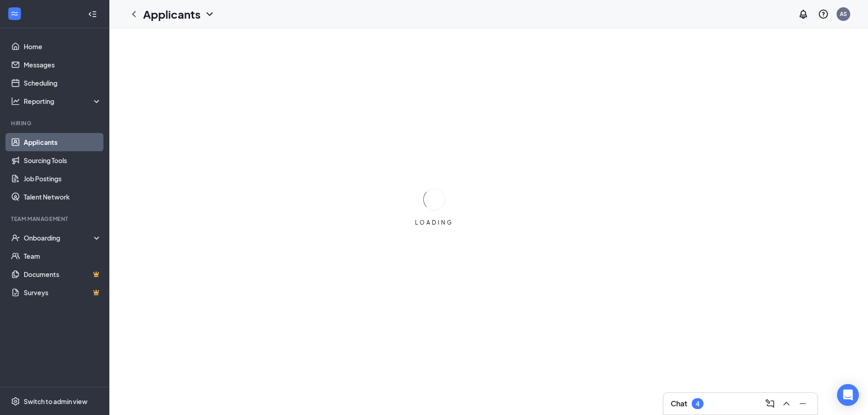  I want to click on div: Team Management, so click(55, 219).